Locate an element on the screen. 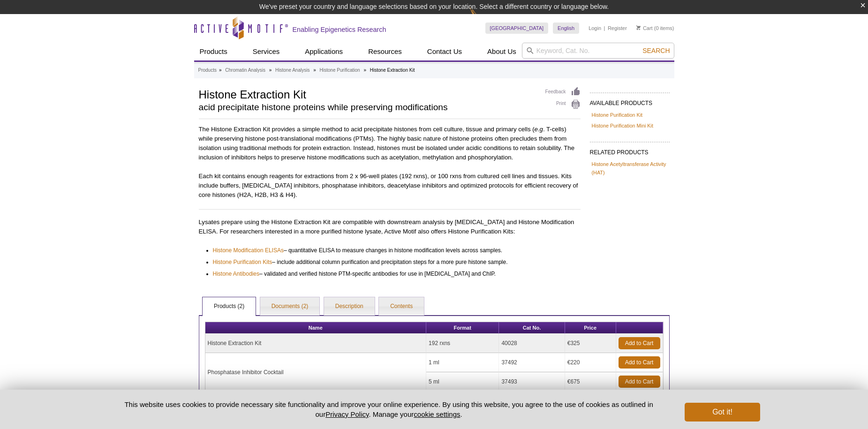  a: Privacy Policy is located at coordinates (347, 414).